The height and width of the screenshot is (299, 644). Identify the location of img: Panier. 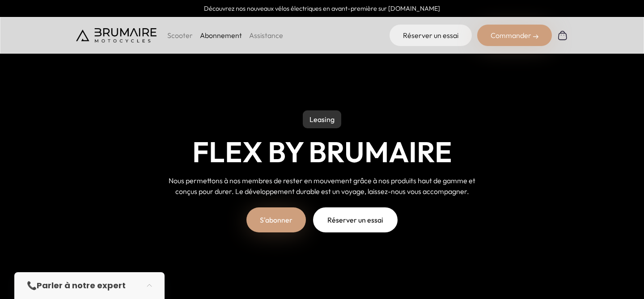
(563, 35).